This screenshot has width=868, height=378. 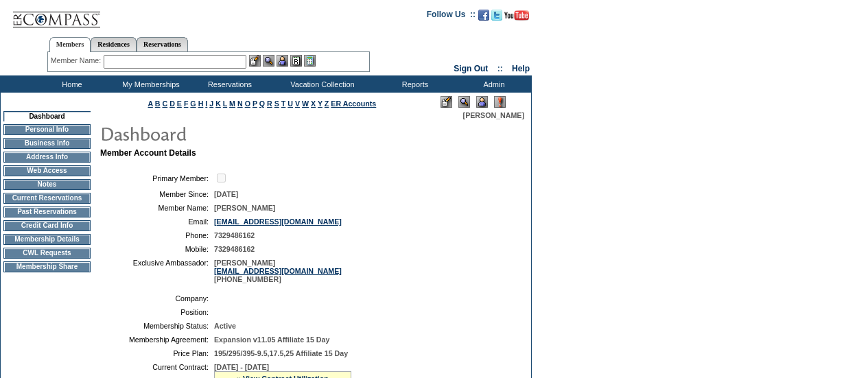 I want to click on td: Vacation Collection, so click(x=320, y=84).